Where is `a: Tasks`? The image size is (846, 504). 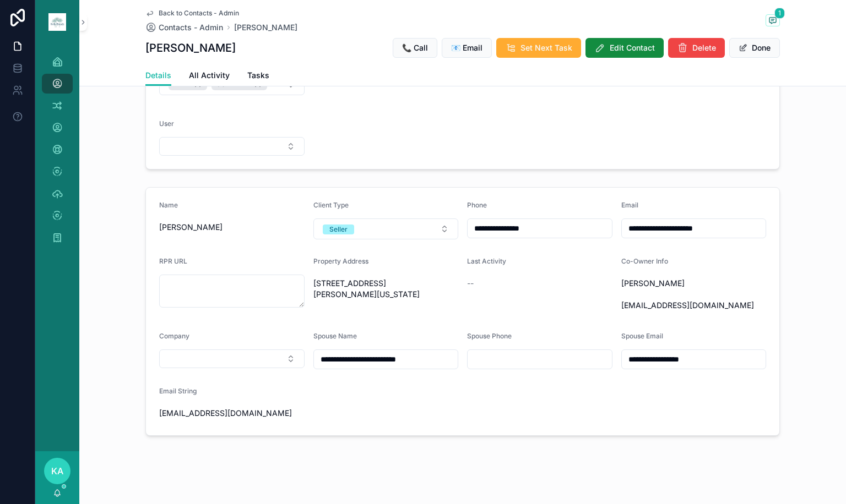 a: Tasks is located at coordinates (258, 77).